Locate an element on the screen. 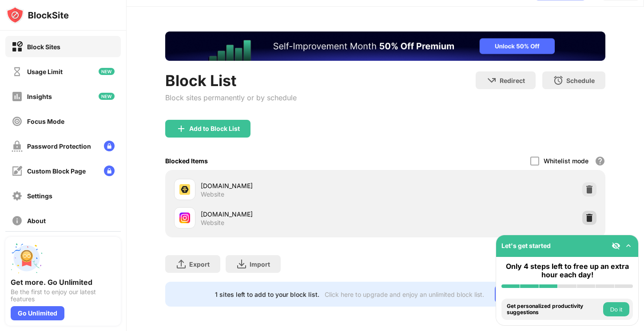 The height and width of the screenshot is (331, 644). img: password-protection-off.svg is located at coordinates (17, 146).